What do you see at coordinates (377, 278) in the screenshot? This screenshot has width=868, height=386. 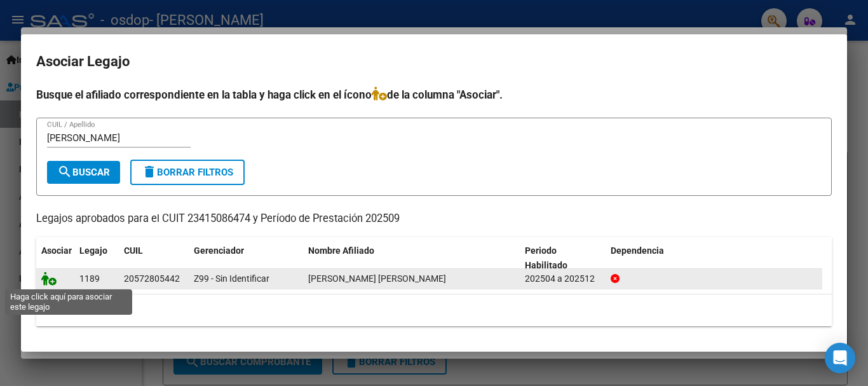 I see `span: NERIS SILVA SALVADOR IGNACIO` at bounding box center [377, 278].